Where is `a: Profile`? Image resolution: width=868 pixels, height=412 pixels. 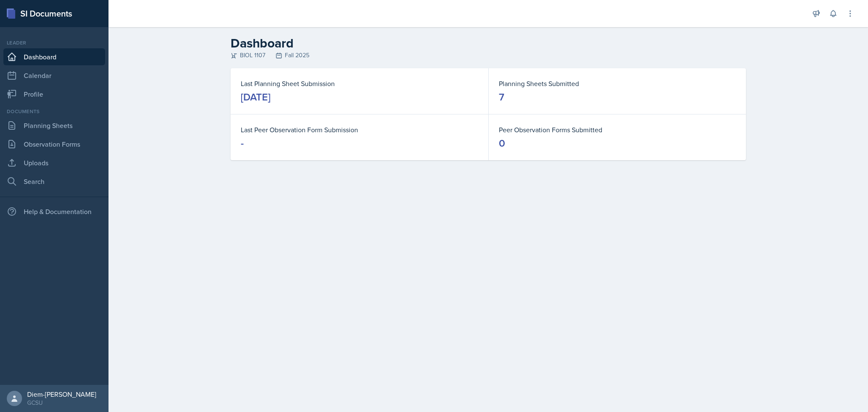 a: Profile is located at coordinates (54, 94).